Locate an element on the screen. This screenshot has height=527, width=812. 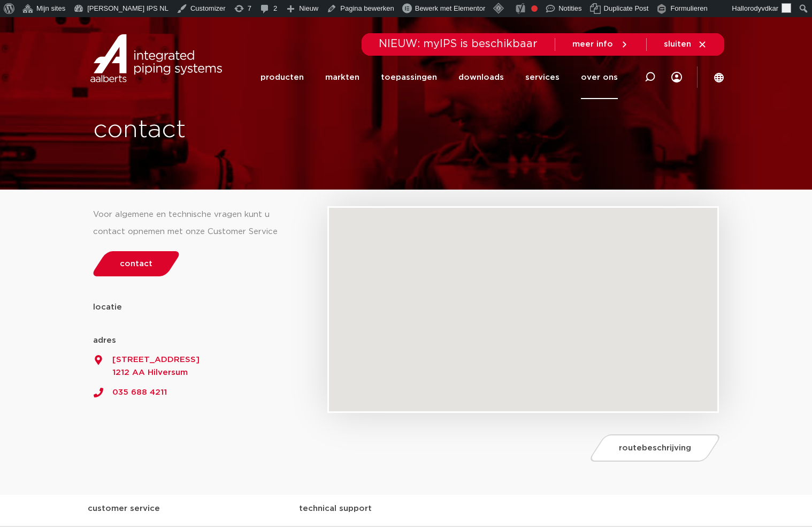
a: contact is located at coordinates (136, 264).